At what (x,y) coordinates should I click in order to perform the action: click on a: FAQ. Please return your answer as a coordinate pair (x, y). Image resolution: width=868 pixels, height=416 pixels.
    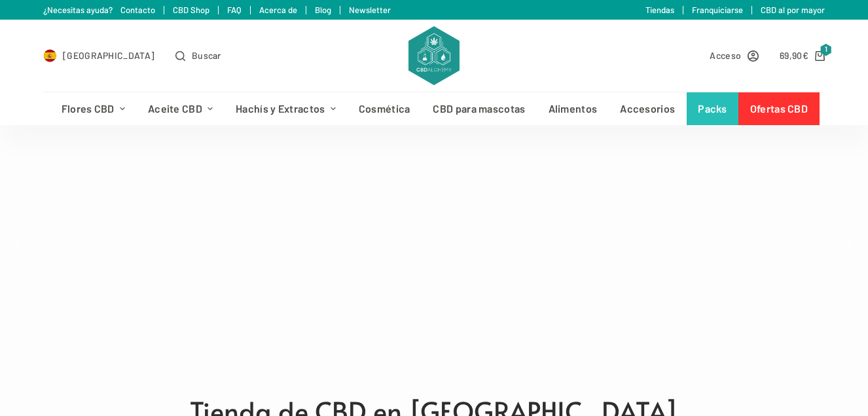
    Looking at the image, I should click on (234, 9).